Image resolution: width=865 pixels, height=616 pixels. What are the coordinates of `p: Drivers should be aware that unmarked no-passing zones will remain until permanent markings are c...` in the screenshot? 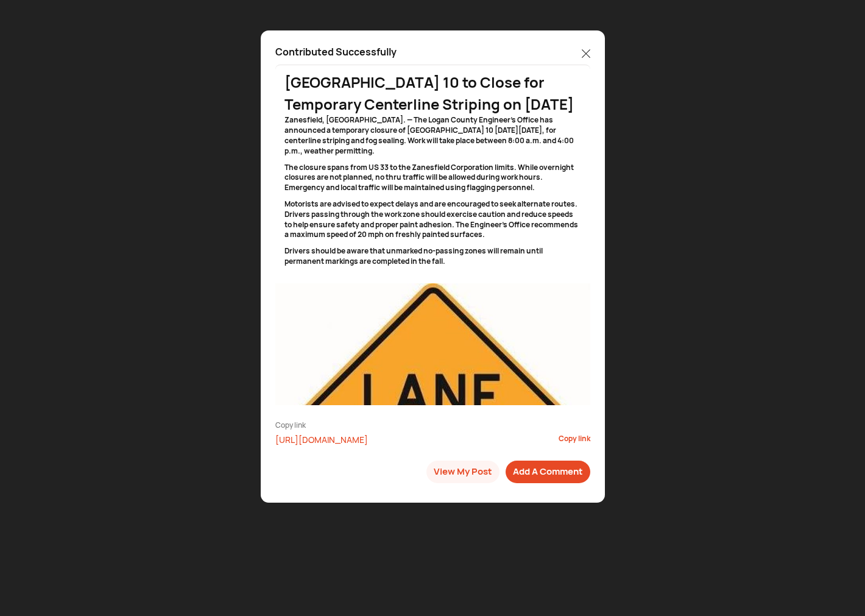 It's located at (433, 256).